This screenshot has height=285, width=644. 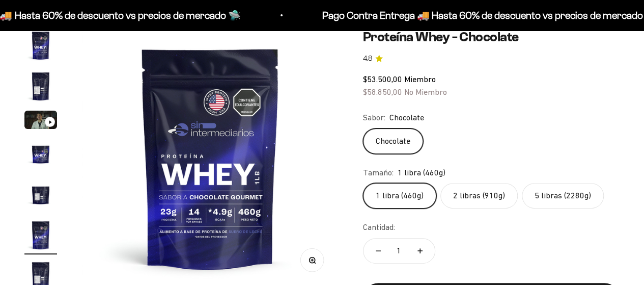 What do you see at coordinates (41, 122) in the screenshot?
I see `button: Ir al artículo 3` at bounding box center [41, 122].